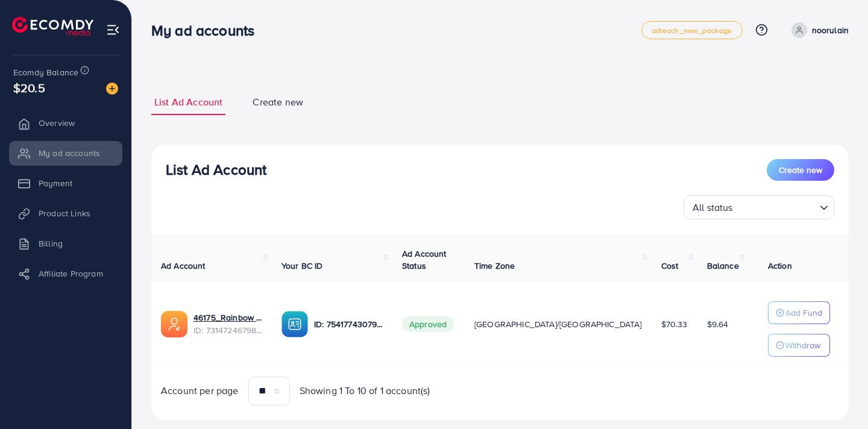 This screenshot has width=868, height=429. What do you see at coordinates (112, 30) in the screenshot?
I see `img: menu` at bounding box center [112, 30].